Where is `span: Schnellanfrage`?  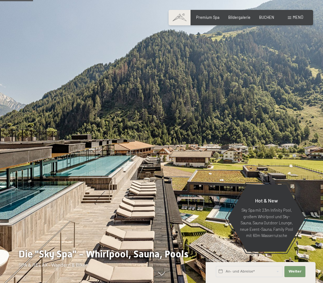
span: Schnellanfrage is located at coordinates (216, 260).